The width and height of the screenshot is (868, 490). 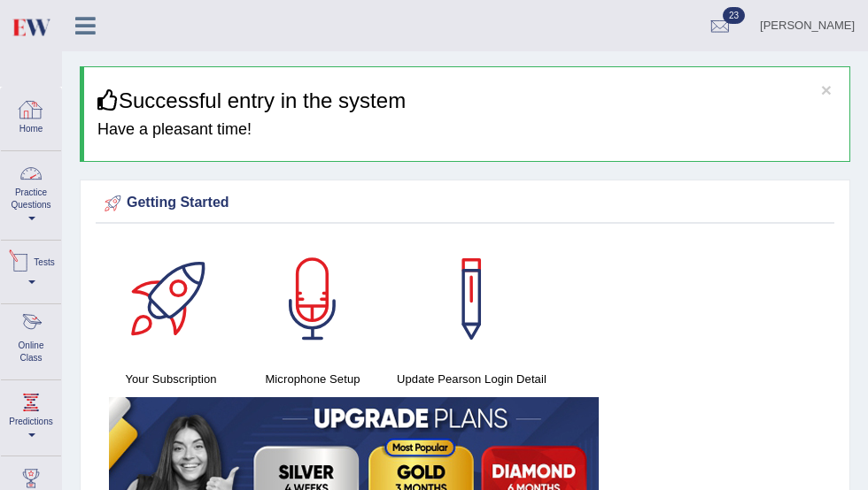 What do you see at coordinates (734, 15) in the screenshot?
I see `span: 23` at bounding box center [734, 15].